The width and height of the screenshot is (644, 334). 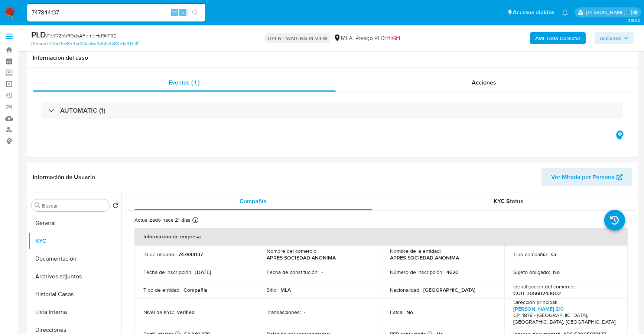 I want to click on p: Compañia, so click(x=195, y=290).